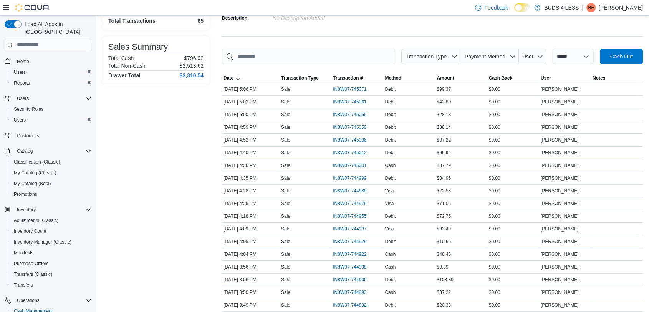 The image size is (649, 312). What do you see at coordinates (51, 285) in the screenshot?
I see `button: Transfers` at bounding box center [51, 285].